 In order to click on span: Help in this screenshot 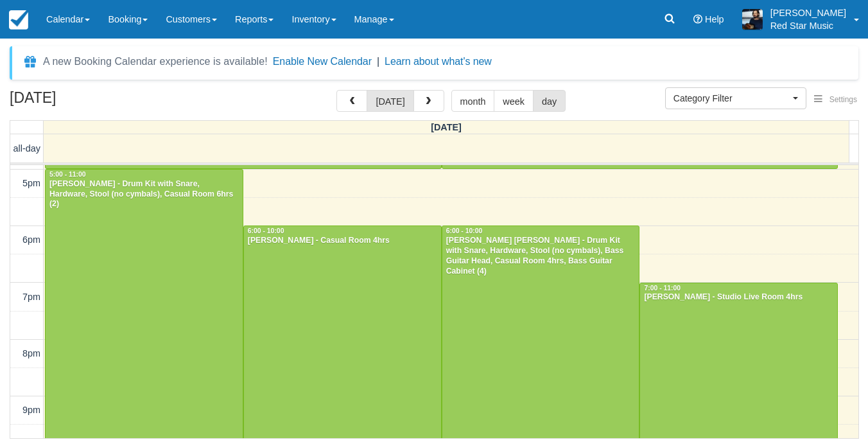, I will do `click(715, 19)`.